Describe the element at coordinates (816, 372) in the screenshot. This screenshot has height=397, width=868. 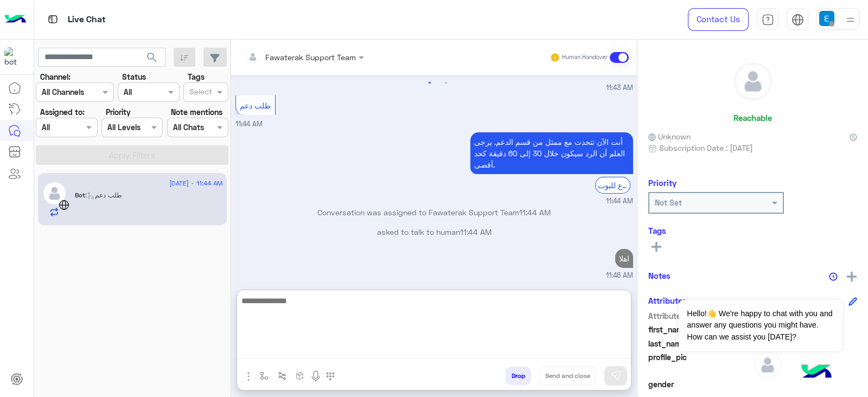
I see `img: hulul-logo.png` at that location.